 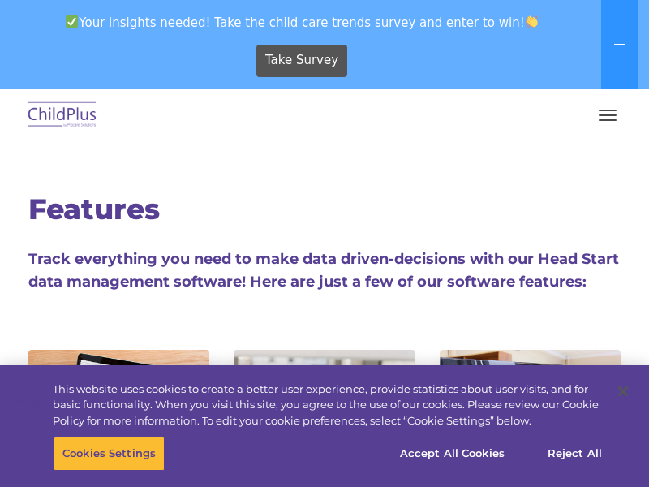 What do you see at coordinates (302, 60) in the screenshot?
I see `span: Take Survey` at bounding box center [302, 60].